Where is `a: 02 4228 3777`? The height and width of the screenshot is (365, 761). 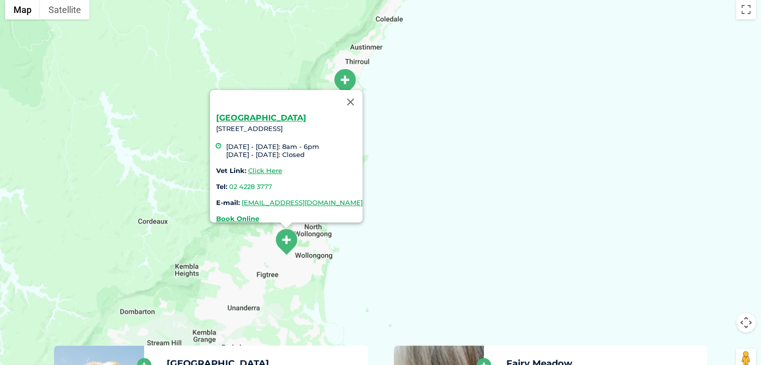 a: 02 4228 3777 is located at coordinates (250, 187).